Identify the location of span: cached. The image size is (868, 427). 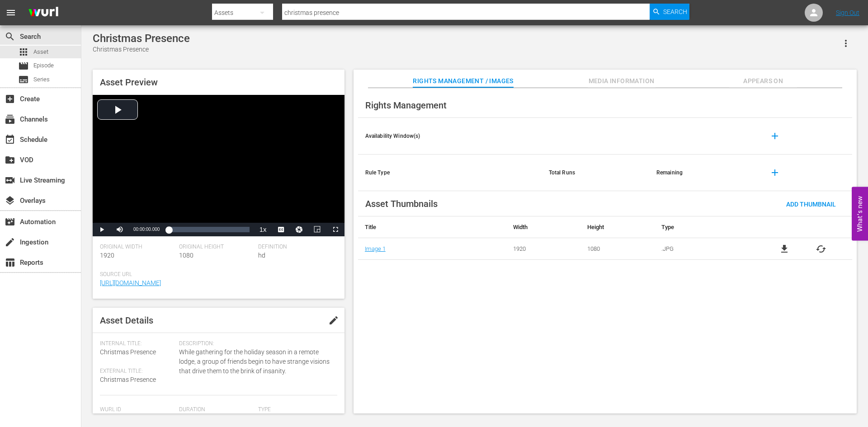
(821, 249).